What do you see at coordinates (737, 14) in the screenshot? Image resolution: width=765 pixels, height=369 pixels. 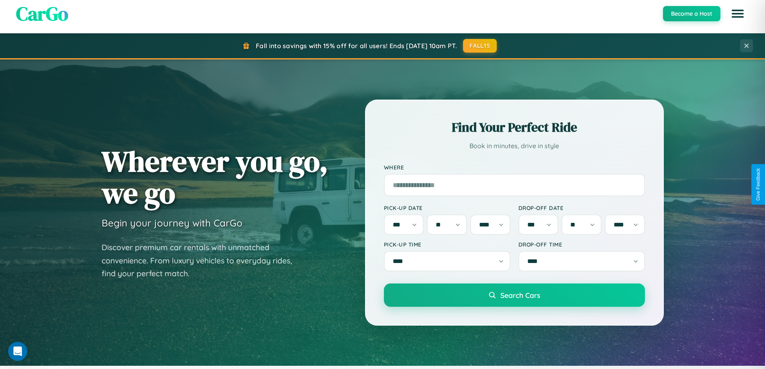 I see `button: Open menu` at bounding box center [737, 14].